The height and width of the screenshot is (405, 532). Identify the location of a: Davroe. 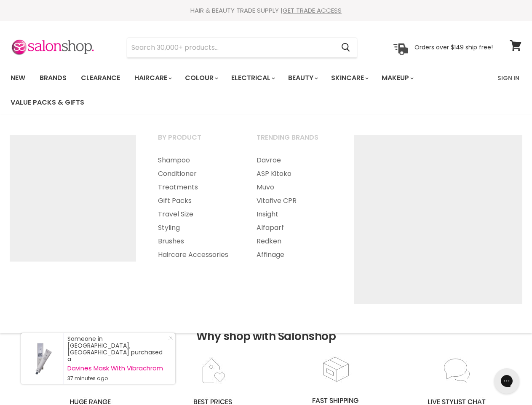
(294, 160).